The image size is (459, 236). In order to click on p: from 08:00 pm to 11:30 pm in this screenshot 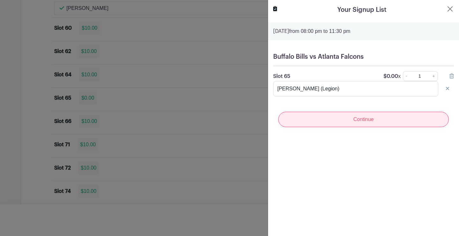, I will do `click(364, 31)`.